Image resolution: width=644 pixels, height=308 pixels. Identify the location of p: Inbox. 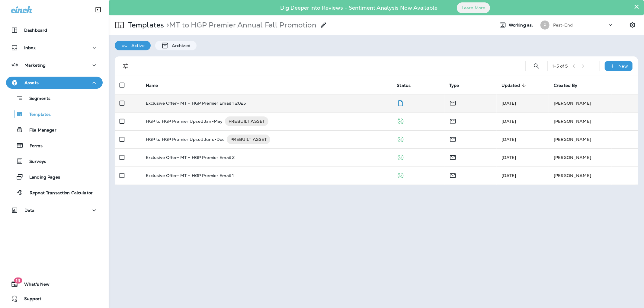
(30, 47).